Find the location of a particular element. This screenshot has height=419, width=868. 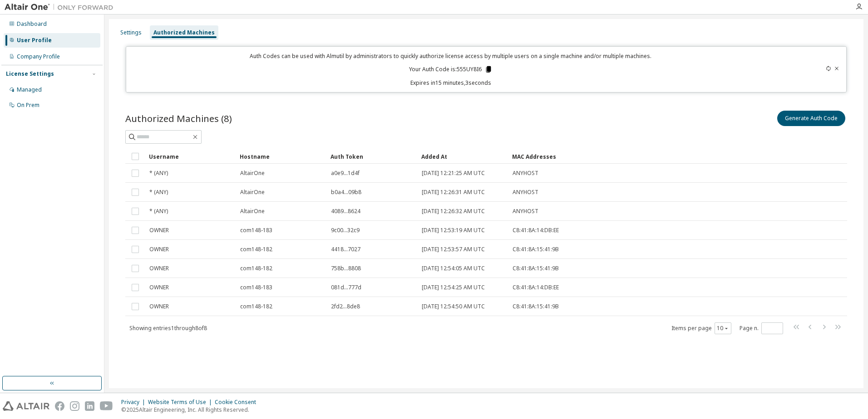

img: Altair One is located at coordinates (62, 7).